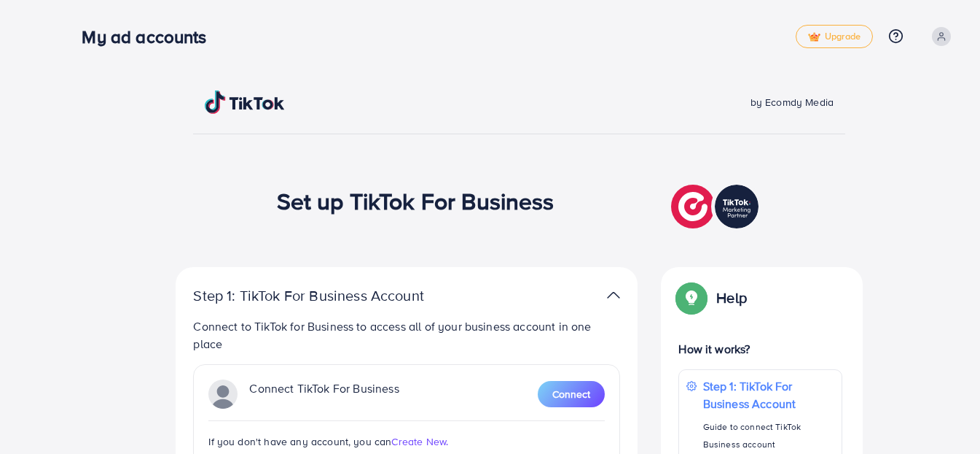  What do you see at coordinates (792, 102) in the screenshot?
I see `span: by Ecomdy Media` at bounding box center [792, 102].